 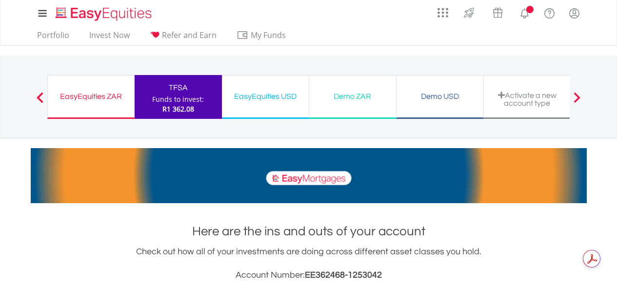 I want to click on a: Home page, so click(x=103, y=12).